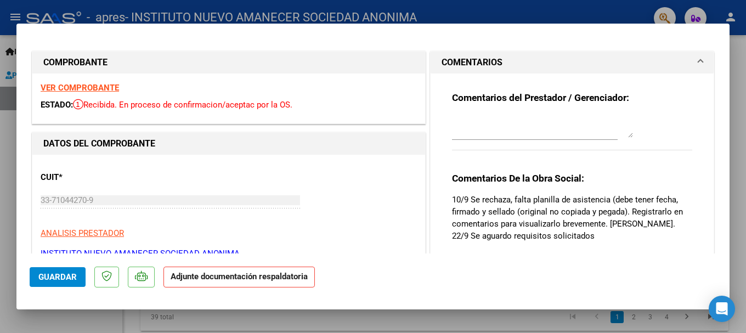  Describe the element at coordinates (722, 309) in the screenshot. I see `div: Open Intercom Messenger` at that location.